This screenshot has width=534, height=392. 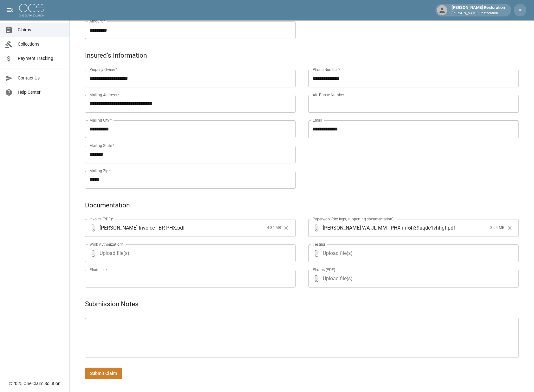 I want to click on span: Payment Tracking, so click(x=41, y=58).